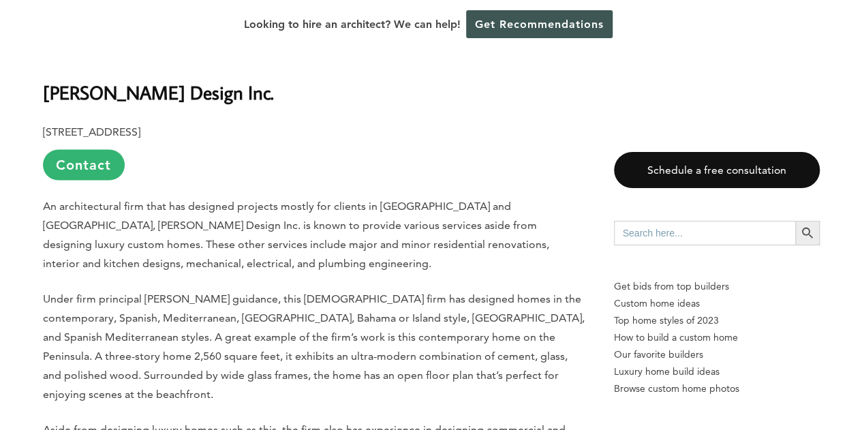 This screenshot has width=862, height=430. I want to click on a: Schedule a free consultation, so click(717, 170).